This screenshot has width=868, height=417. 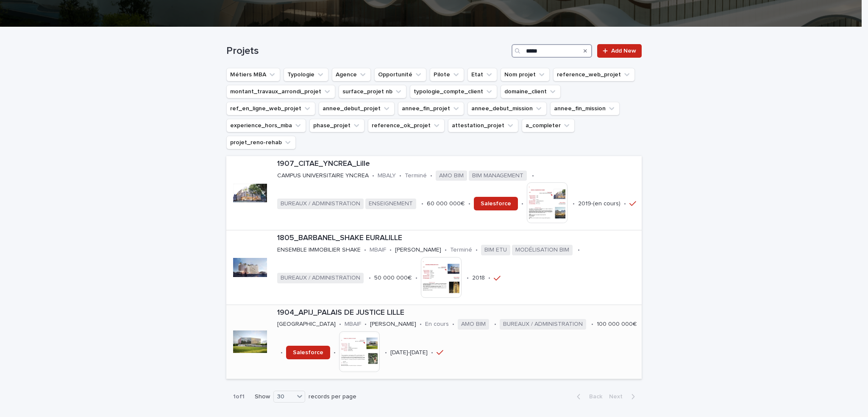 What do you see at coordinates (306, 74) in the screenshot?
I see `button: Typologie` at bounding box center [306, 74].